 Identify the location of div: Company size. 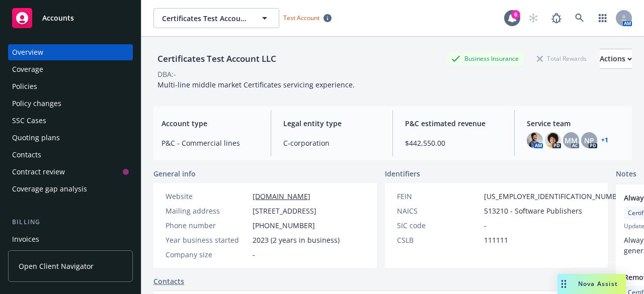
(207, 254).